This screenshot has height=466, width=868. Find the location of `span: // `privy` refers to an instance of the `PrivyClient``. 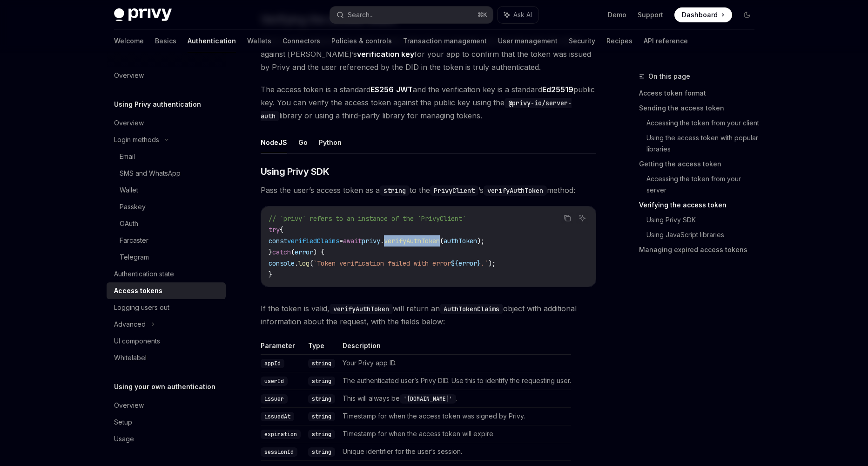

span: // `privy` refers to an instance of the `PrivyClient` is located at coordinates (367, 218).